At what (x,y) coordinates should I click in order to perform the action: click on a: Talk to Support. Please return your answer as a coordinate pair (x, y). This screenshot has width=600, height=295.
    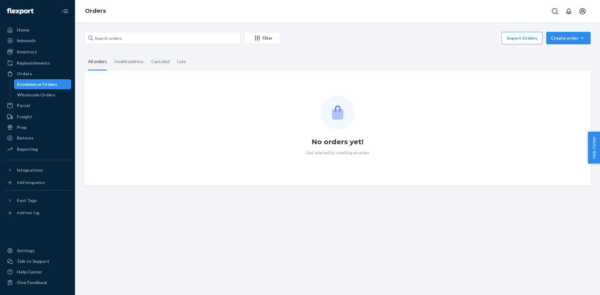
    Looking at the image, I should click on (38, 262).